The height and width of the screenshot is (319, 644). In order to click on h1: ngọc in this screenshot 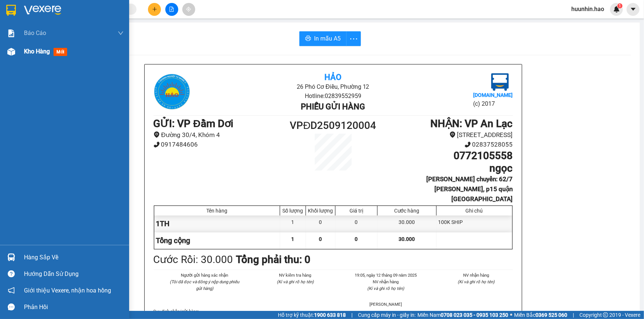, I will do `click(445, 169)`.